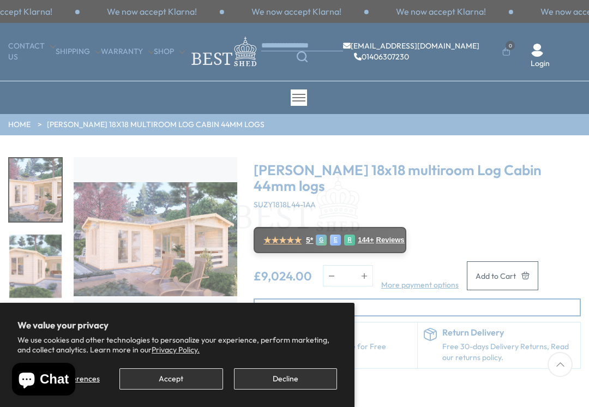  What do you see at coordinates (176, 350) in the screenshot?
I see `a: Privacy Policy.` at bounding box center [176, 350].